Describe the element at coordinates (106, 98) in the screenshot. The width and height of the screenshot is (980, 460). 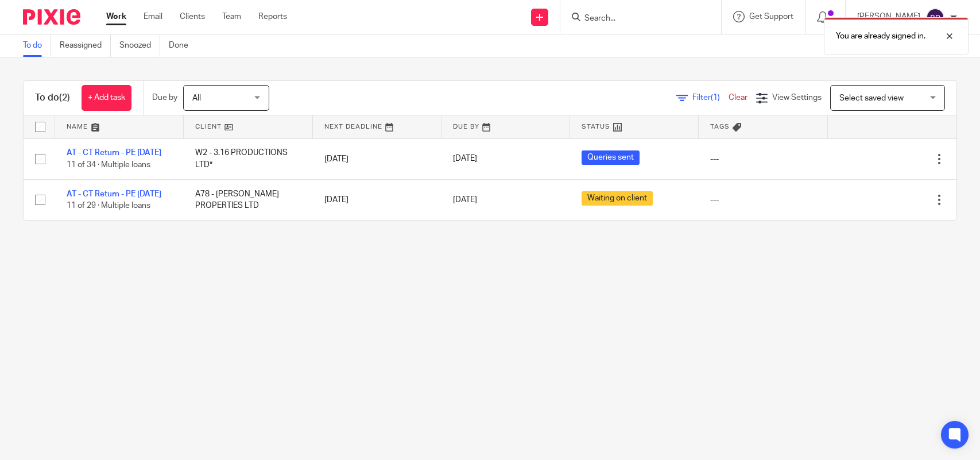
I see `a: + Add task` at that location.